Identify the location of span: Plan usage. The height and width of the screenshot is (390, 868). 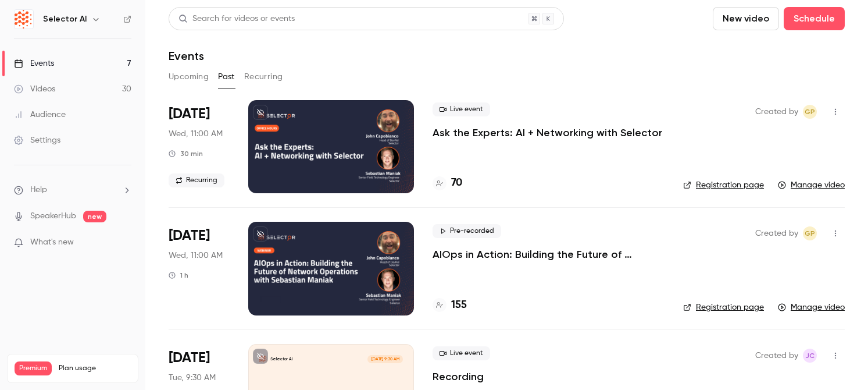
(95, 368).